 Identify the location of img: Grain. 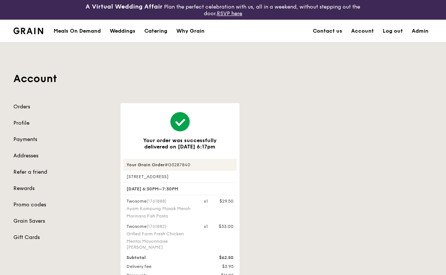
(28, 31).